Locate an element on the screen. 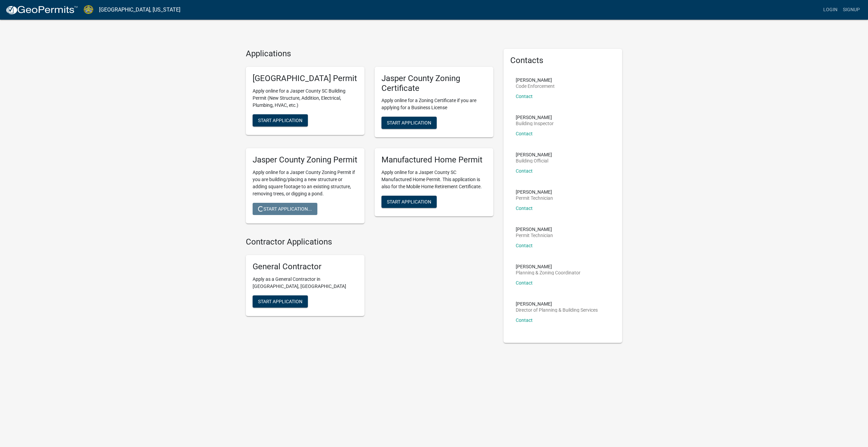  h4: Contractor Applications is located at coordinates (369, 242).